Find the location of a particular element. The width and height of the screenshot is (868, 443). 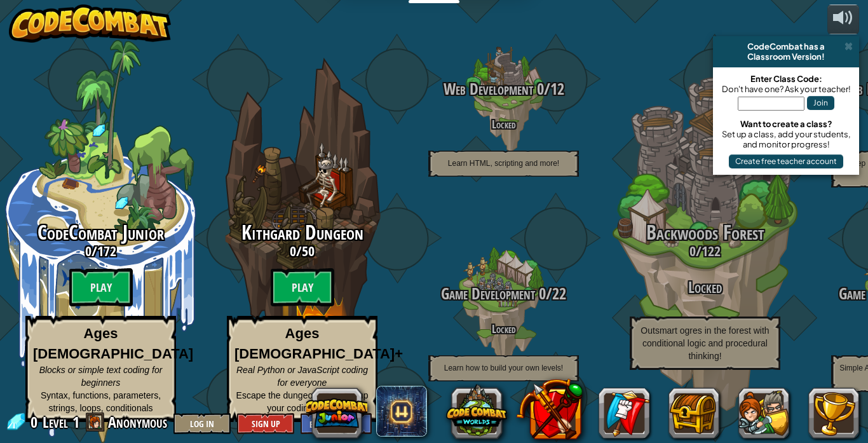

span: Game Development is located at coordinates (488, 293).